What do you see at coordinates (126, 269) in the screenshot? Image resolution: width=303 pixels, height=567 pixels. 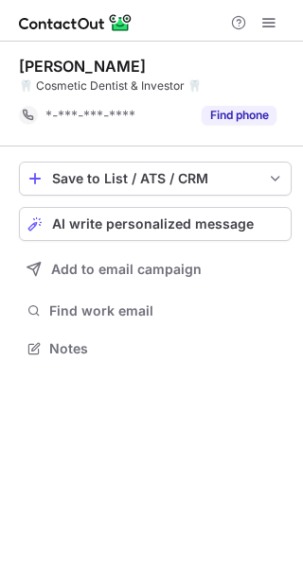 I see `span: Add to email campaign` at bounding box center [126, 269].